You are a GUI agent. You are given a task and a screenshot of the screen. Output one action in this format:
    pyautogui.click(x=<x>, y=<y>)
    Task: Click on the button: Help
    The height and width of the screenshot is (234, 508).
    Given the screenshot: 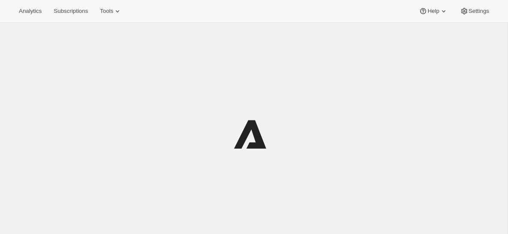 What is the action you would take?
    pyautogui.click(x=433, y=11)
    